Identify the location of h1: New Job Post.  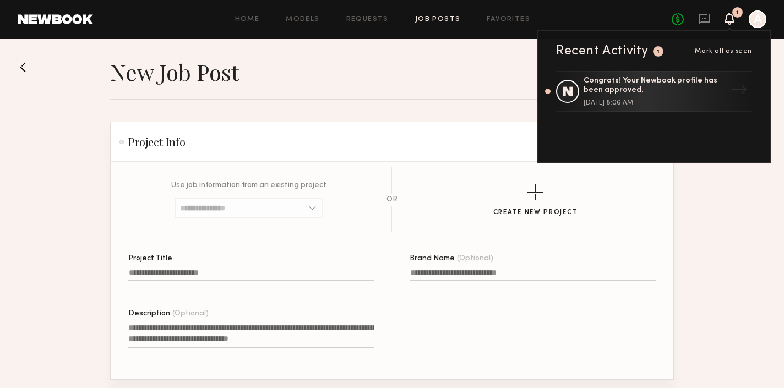
(174, 72).